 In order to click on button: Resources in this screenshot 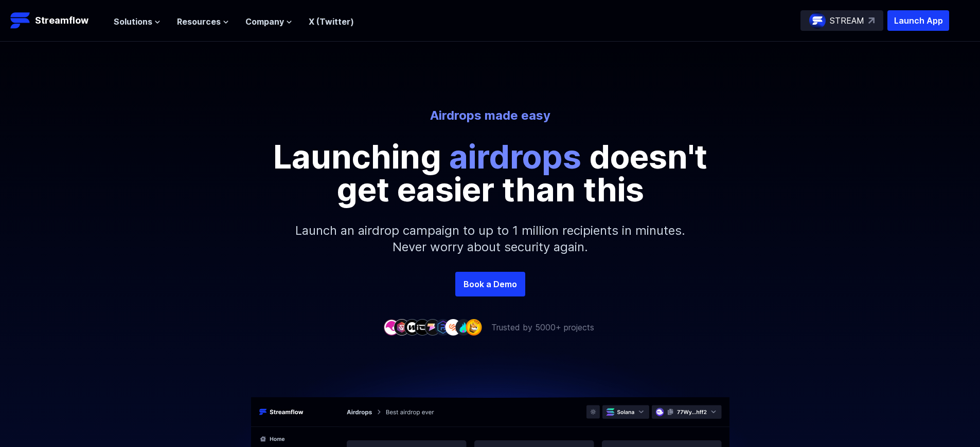, I will do `click(203, 22)`.